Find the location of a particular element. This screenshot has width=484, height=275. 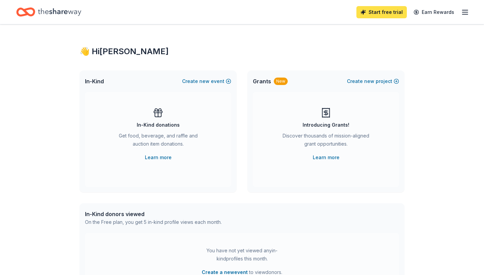

div: On the Free plan, you get 5 in-kind profile views each month. is located at coordinates (153, 222).